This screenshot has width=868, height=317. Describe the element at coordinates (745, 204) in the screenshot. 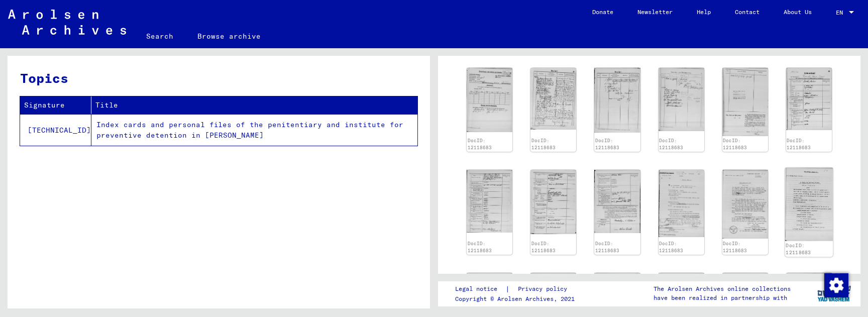

I see `img: 017.jpg` at that location.